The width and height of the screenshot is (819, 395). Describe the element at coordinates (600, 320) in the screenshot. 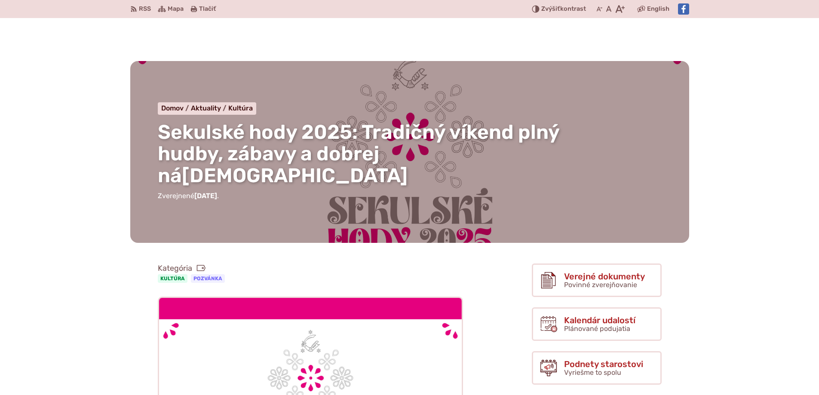

I see `span: Kalendár udalostí` at that location.